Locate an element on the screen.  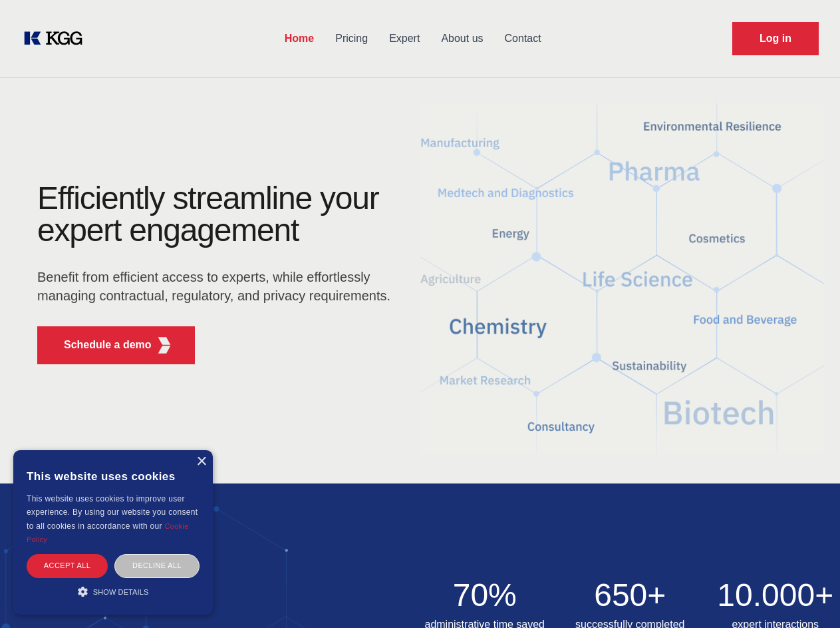
p: Schedule a demo is located at coordinates (108, 345).